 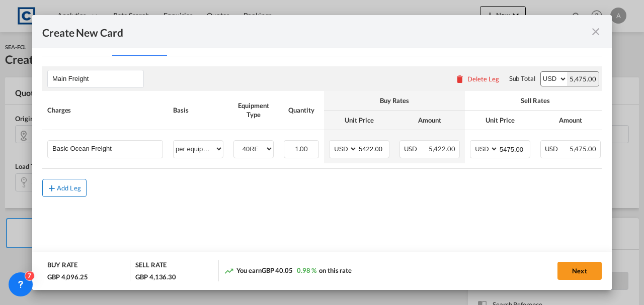 What do you see at coordinates (65, 188) in the screenshot?
I see `button: Add Leg` at bounding box center [65, 188].